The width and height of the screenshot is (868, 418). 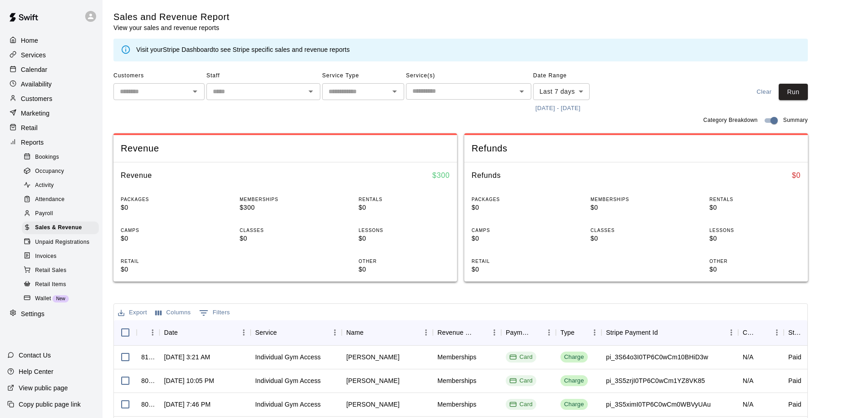 I want to click on span: Staff, so click(x=263, y=76).